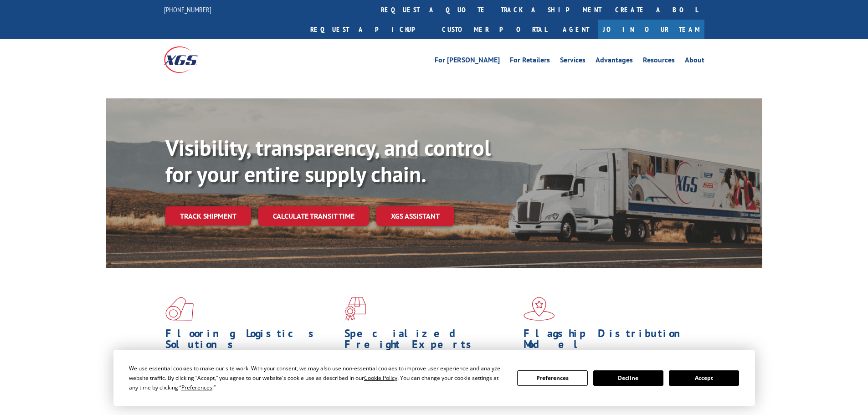 The width and height of the screenshot is (868, 415). I want to click on a: Calculate transit time, so click(313, 216).